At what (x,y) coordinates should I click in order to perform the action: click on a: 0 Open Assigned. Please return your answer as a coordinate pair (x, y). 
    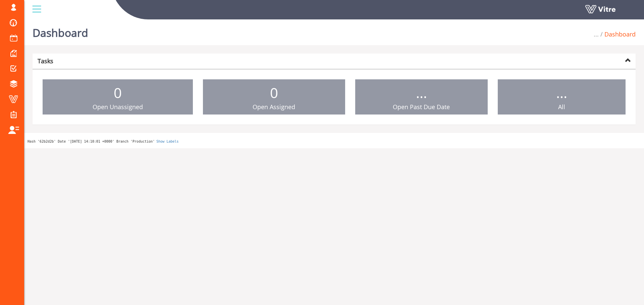
    Looking at the image, I should click on (274, 97).